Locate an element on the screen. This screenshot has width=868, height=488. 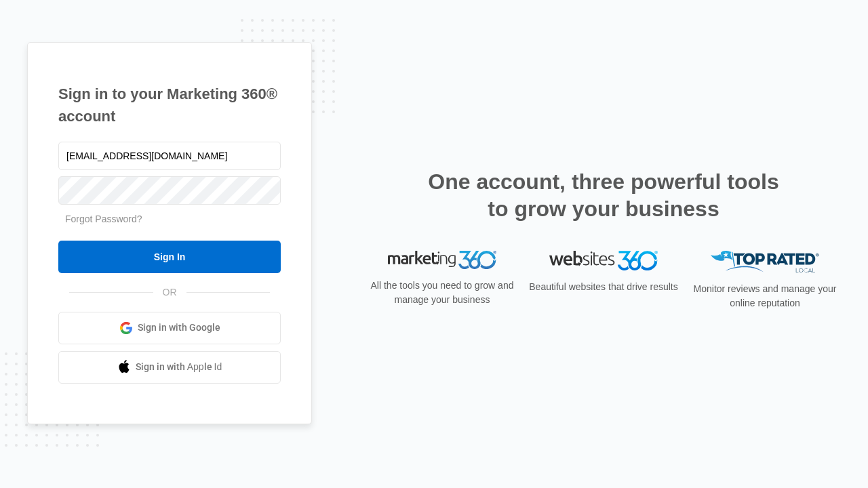
p: Beautiful websites that drive results is located at coordinates (604, 287).